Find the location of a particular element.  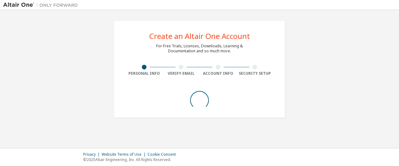

div: Account Info is located at coordinates (218, 74).